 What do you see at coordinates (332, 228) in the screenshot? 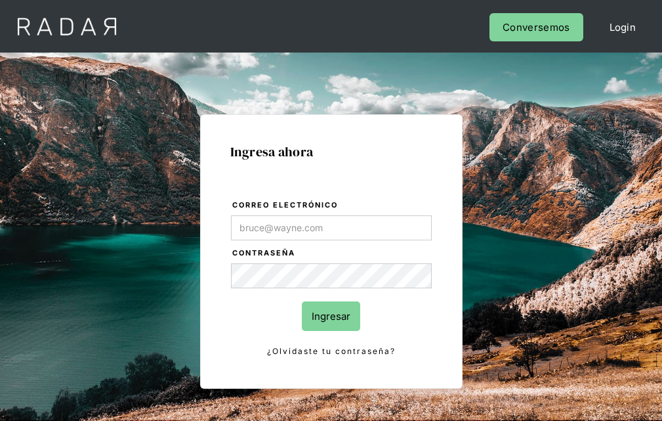
I see `input: bruce@wayne.com` at bounding box center [332, 228].